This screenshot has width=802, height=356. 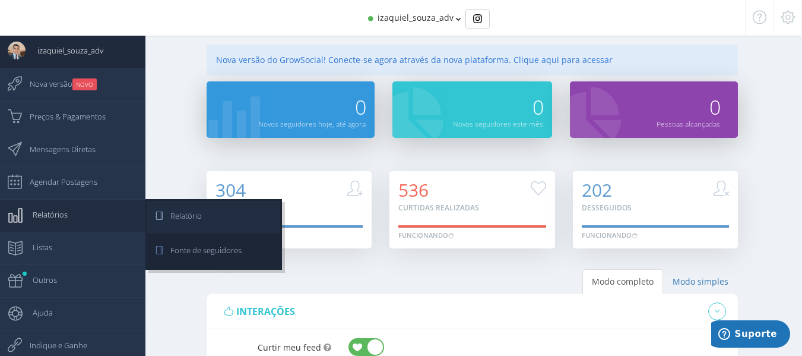 What do you see at coordinates (623, 281) in the screenshot?
I see `a: Modo completo` at bounding box center [623, 281].